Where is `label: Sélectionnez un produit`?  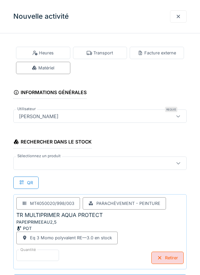 label: Sélectionnez un produit is located at coordinates (39, 156).